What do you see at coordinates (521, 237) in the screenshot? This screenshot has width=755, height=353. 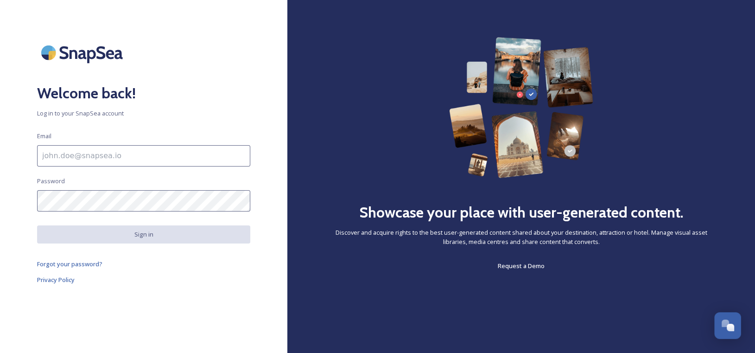 I see `span: Discover and acquire rights to the best user-generated content shared about your destination, att...` at bounding box center [521, 237].